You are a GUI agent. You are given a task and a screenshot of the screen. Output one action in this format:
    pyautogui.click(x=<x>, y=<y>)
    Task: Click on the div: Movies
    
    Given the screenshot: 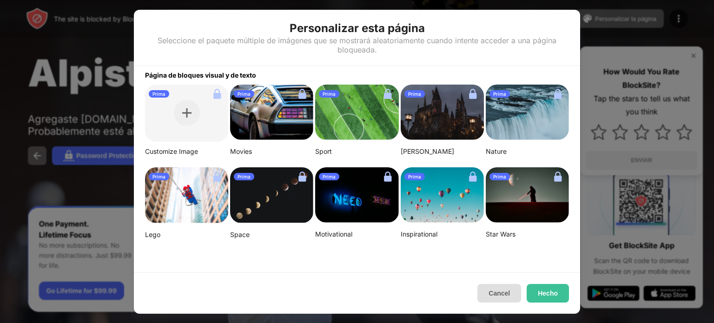 What is the action you would take?
    pyautogui.click(x=271, y=151)
    